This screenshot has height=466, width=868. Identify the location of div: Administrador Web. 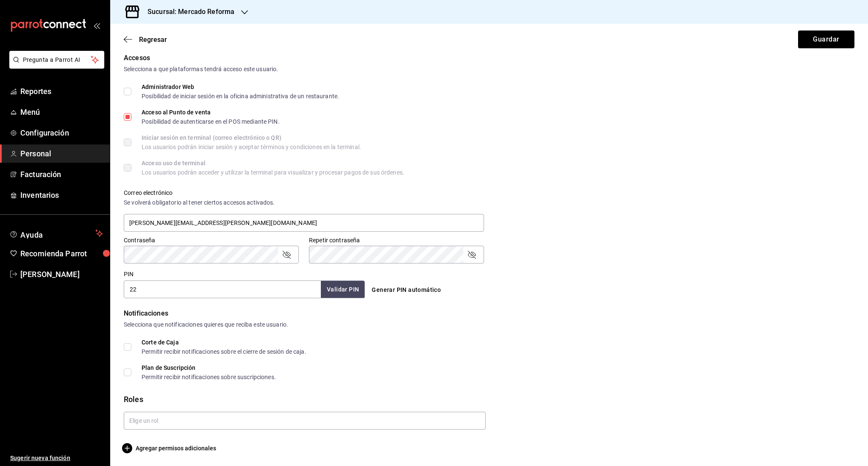
(240, 87).